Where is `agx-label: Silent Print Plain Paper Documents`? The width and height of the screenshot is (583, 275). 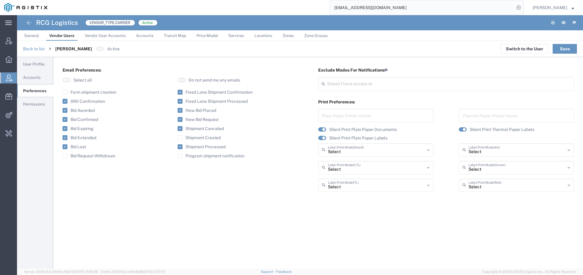
agx-label: Silent Print Plain Paper Documents is located at coordinates (363, 130).